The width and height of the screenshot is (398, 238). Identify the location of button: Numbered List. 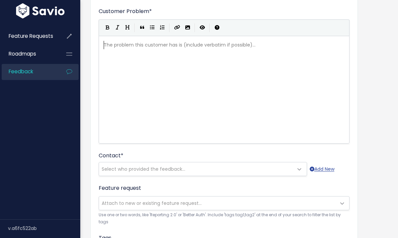
(162, 28).